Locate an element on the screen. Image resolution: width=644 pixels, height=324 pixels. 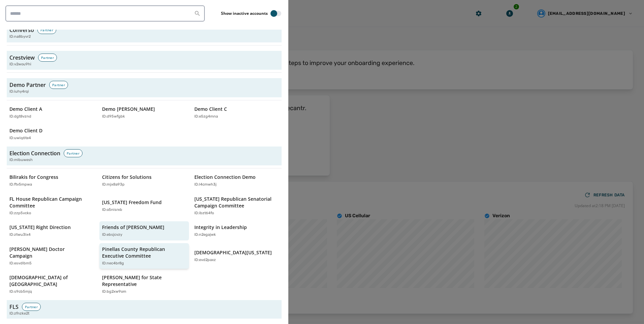
p: ID: ebsjcvzy is located at coordinates (112, 234).